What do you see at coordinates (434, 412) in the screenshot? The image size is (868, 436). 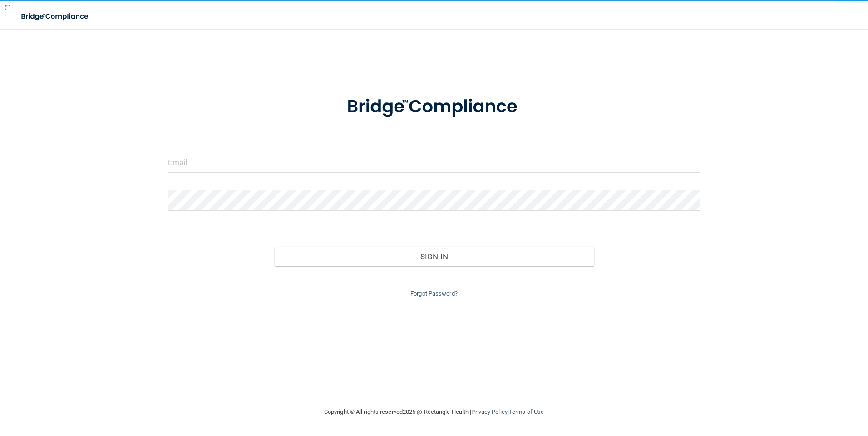 I see `div: Copyright © All rights reserved 2025 @ Rectangle Health | |` at bounding box center [434, 412].